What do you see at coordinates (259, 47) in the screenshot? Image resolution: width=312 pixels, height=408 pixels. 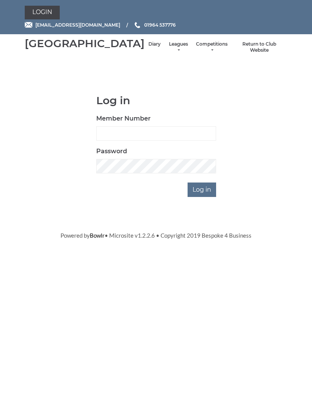 I see `a: Return to Club Website` at bounding box center [259, 47].